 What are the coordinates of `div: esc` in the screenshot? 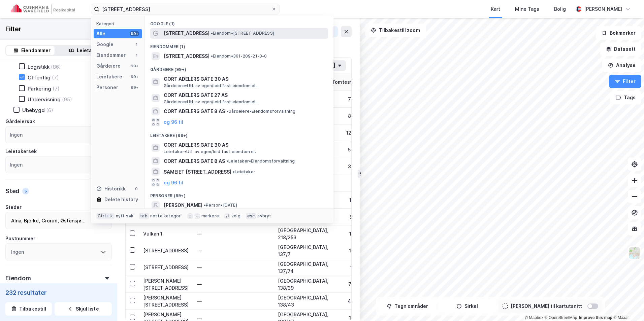 It's located at (251, 216).